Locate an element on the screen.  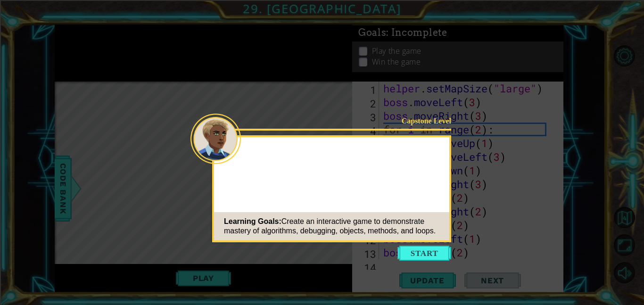
span: Create an interactive game to demonstrate mastery of algorithms, debugging, objects, methods, and... is located at coordinates (329, 226).